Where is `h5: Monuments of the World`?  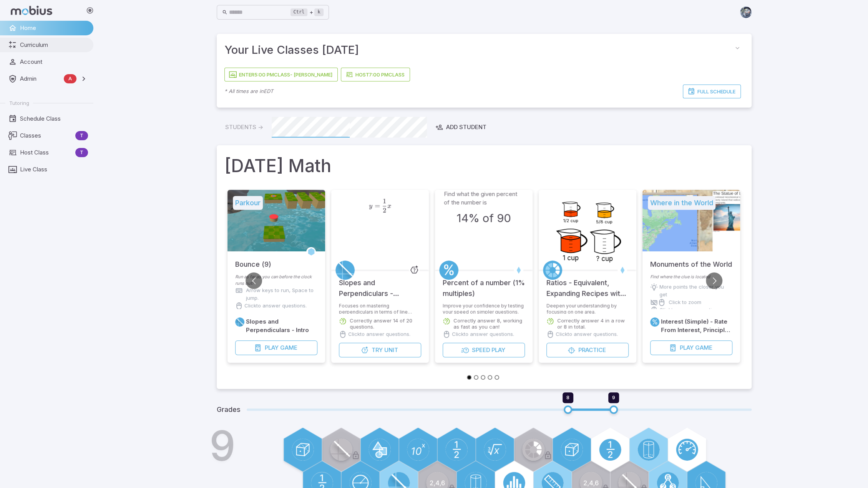 h5: Monuments of the World is located at coordinates (691, 261).